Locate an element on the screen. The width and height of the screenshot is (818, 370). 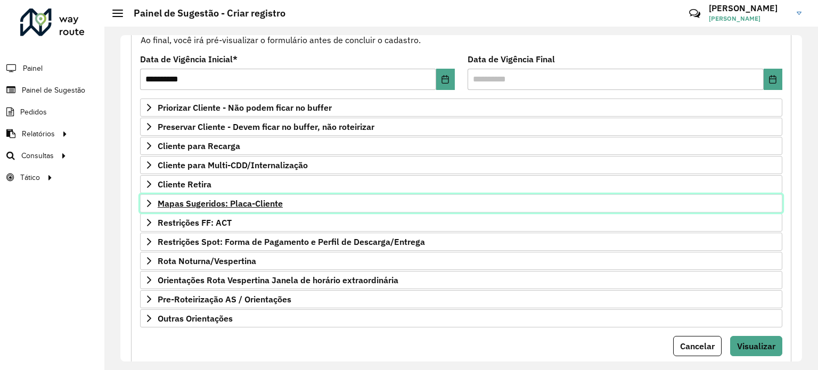
a: Mapas Sugeridos: Placa-Cliente is located at coordinates (461, 203).